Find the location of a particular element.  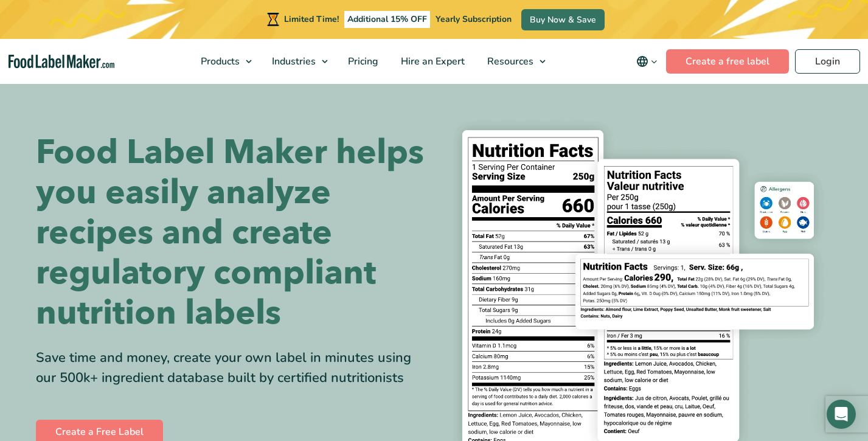

a: Login is located at coordinates (827, 61).